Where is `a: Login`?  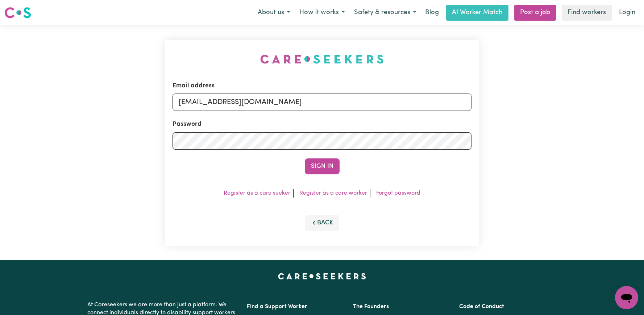 a: Login is located at coordinates (627, 13).